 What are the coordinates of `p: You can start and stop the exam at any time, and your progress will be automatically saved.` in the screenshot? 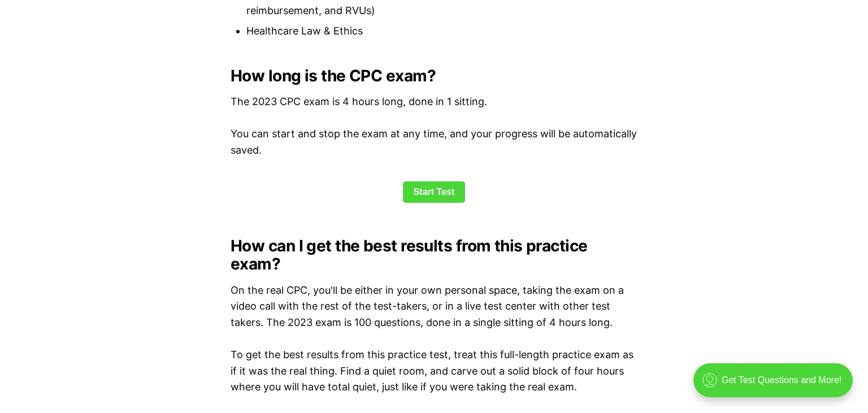 It's located at (434, 143).